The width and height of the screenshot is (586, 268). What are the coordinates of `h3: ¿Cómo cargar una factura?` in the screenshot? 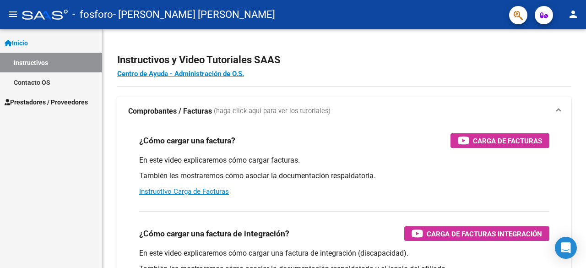 It's located at (187, 140).